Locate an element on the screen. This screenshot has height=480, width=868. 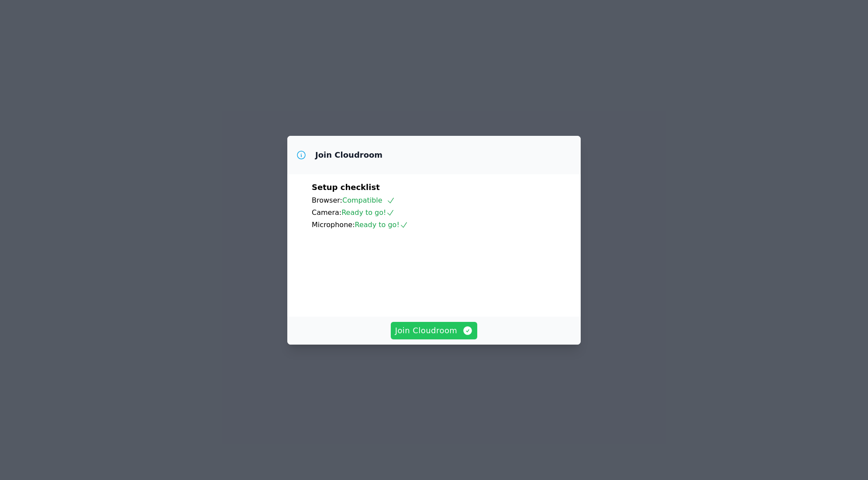
span: Camera: is located at coordinates (327, 212).